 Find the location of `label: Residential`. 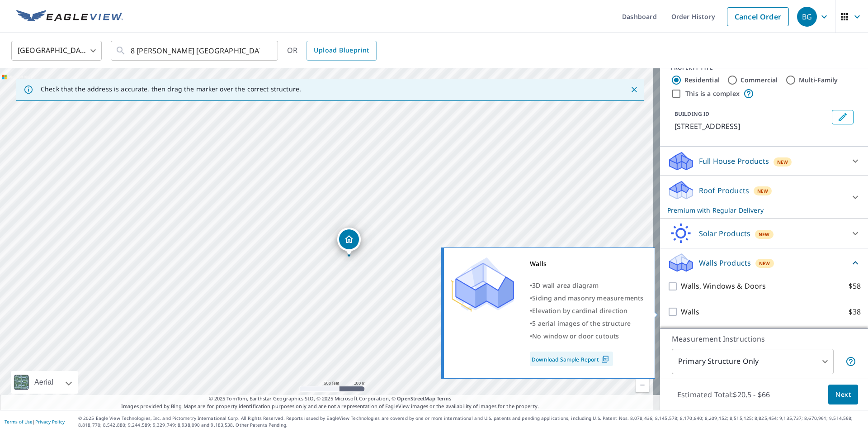

label: Residential is located at coordinates (703, 80).